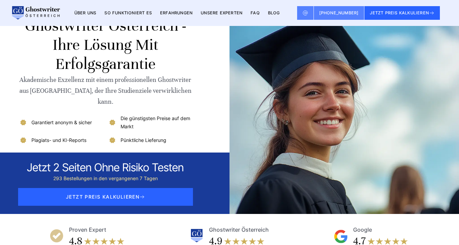 The image size is (459, 245). I want to click on div: 293 Bestellungen in den vergangenen 7 Tagen, so click(105, 179).